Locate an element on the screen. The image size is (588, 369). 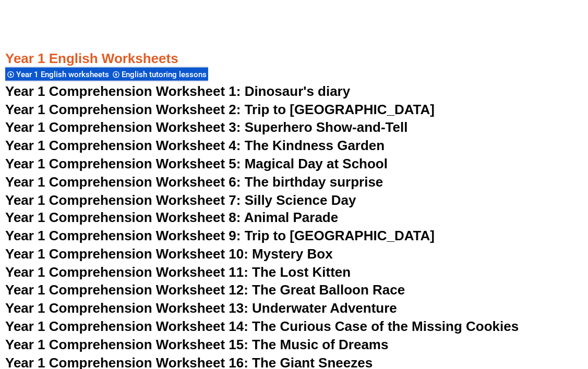
span: Year 1 Comprehension Worksheet 10: Mystery Box is located at coordinates (170, 254).